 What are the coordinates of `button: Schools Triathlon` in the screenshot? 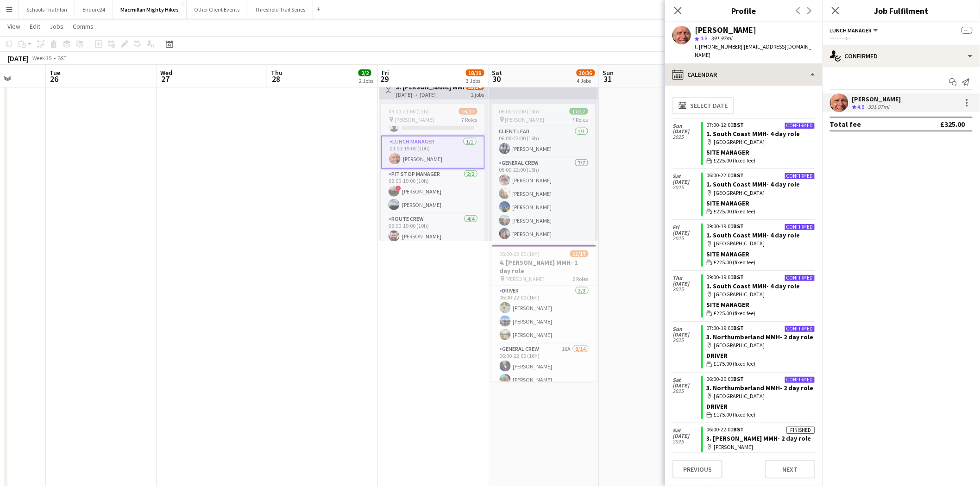 It's located at (47, 9).